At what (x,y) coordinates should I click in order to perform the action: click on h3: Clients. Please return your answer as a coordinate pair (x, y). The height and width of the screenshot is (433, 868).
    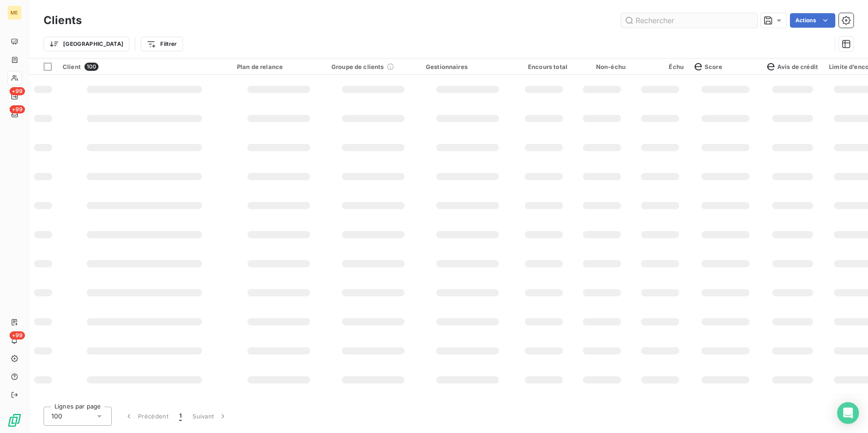
    Looking at the image, I should click on (62, 20).